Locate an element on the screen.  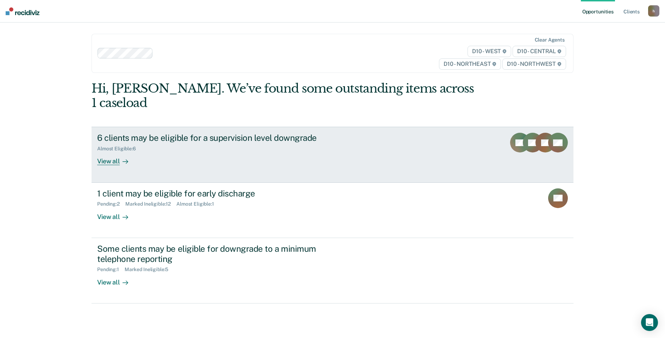
div: Pending : 2 is located at coordinates (111, 204).